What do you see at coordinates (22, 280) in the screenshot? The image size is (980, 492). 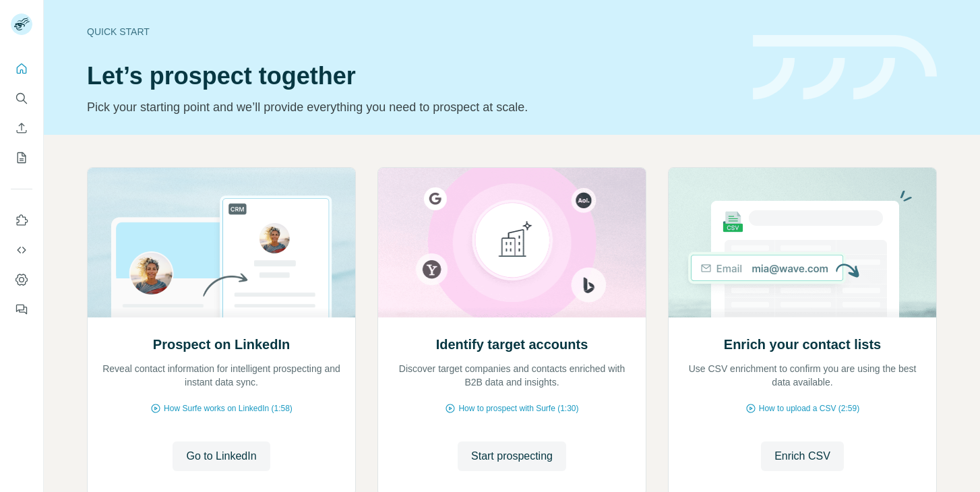 I see `button: Dashboard` at bounding box center [22, 280].